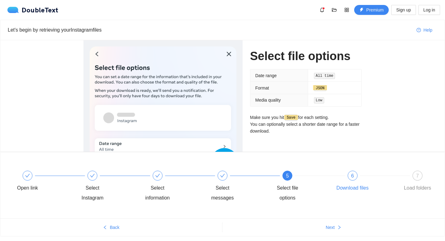  I want to click on code: JSON, so click(320, 88).